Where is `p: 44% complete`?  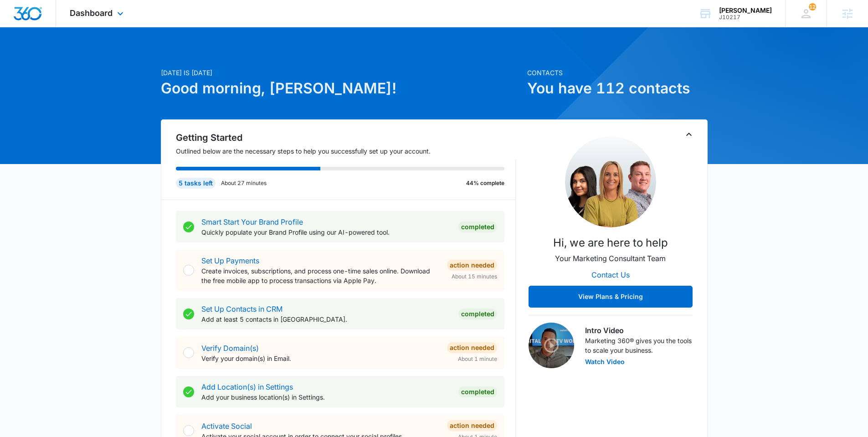 p: 44% complete is located at coordinates (485, 183).